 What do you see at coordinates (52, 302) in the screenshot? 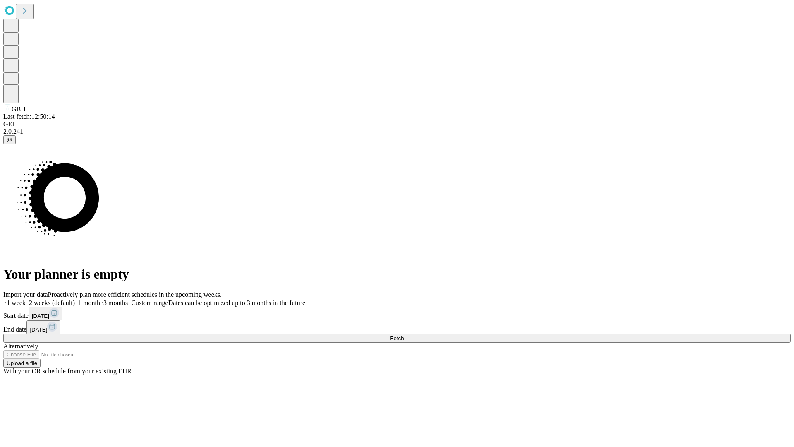
I see `span: 2 weeks (default)` at bounding box center [52, 302].